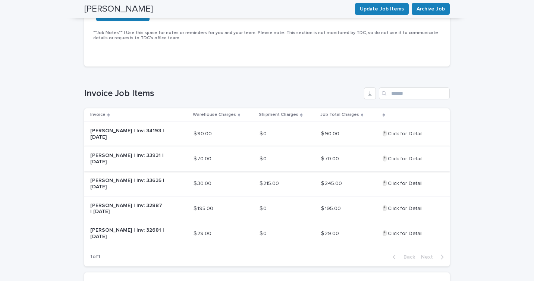 Image resolution: width=534 pixels, height=281 pixels. What do you see at coordinates (270, 182) in the screenshot?
I see `p: $ 215.00` at bounding box center [270, 182].